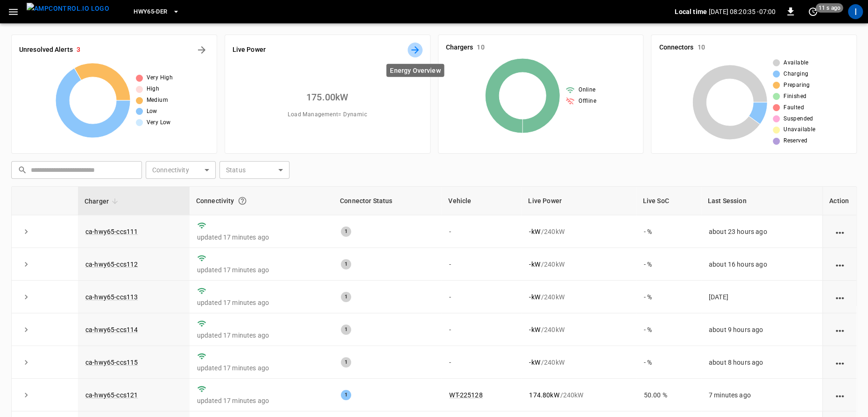 The height and width of the screenshot is (417, 868). Describe the element at coordinates (112, 395) in the screenshot. I see `a: ca-hwy65-ccs121` at that location.